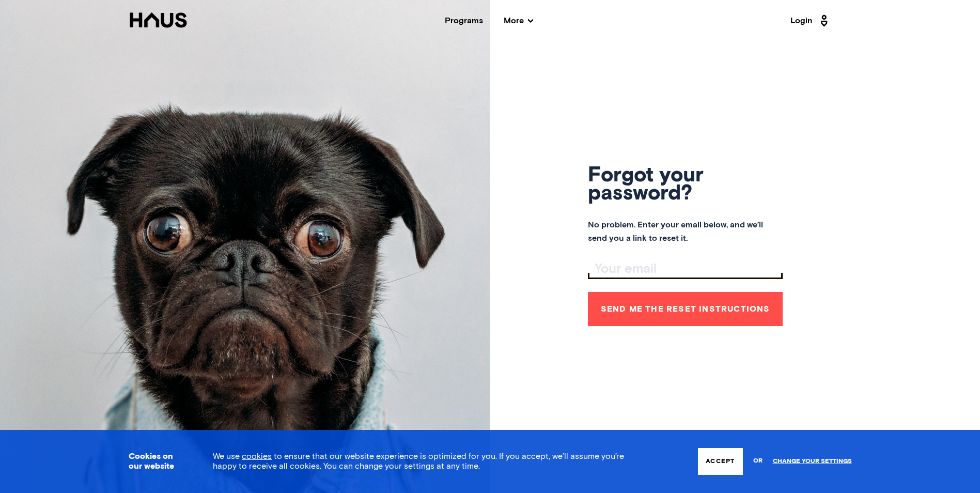  Describe the element at coordinates (518, 20) in the screenshot. I see `span: More` at that location.